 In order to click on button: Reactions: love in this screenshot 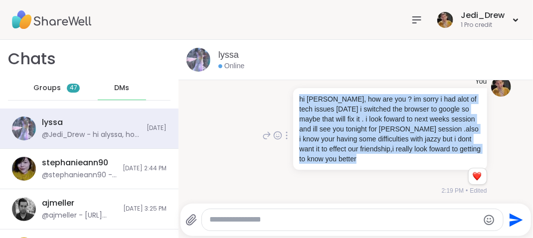, I will do `click(476, 176)`.